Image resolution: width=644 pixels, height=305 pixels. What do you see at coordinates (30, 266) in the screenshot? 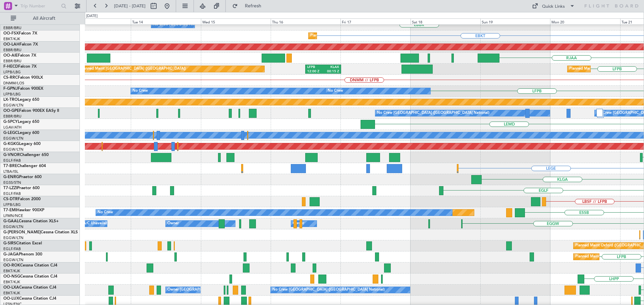
I see `a: OO-ROKCessna Citation CJ4` at bounding box center [30, 266].